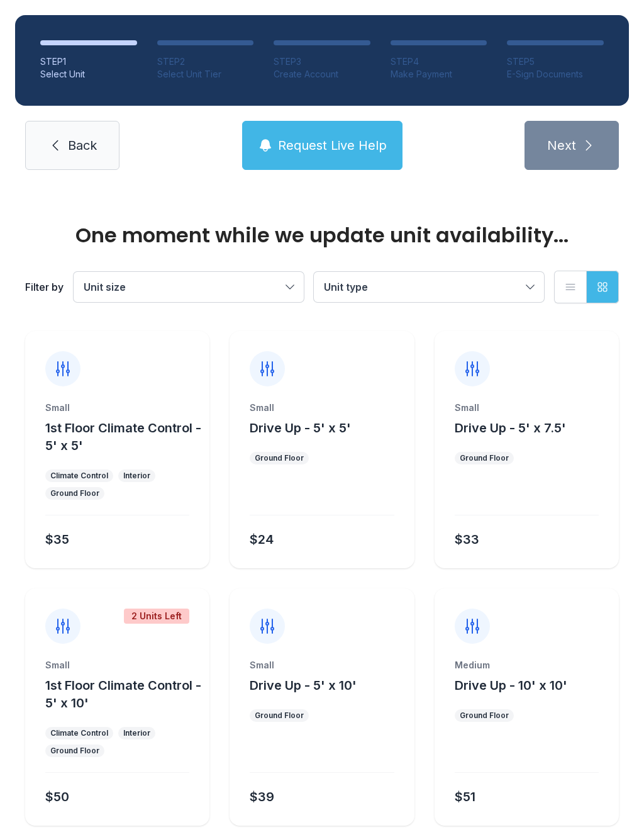 The width and height of the screenshot is (644, 832). I want to click on button: Drive Up - 5' x 5', so click(300, 428).